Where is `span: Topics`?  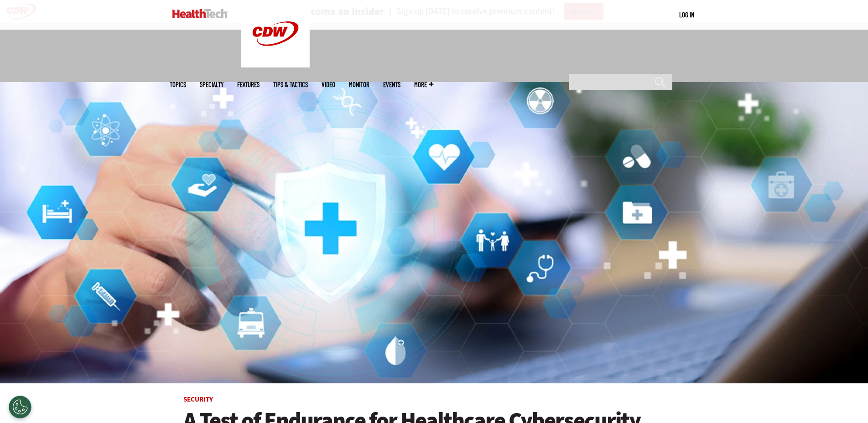 span: Topics is located at coordinates (178, 84).